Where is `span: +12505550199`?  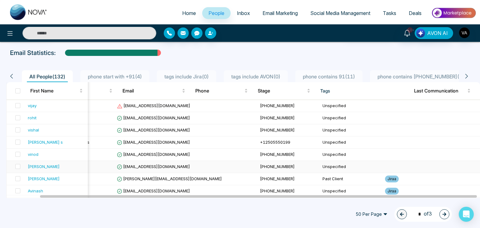 span: +12505550199 is located at coordinates (275, 142).